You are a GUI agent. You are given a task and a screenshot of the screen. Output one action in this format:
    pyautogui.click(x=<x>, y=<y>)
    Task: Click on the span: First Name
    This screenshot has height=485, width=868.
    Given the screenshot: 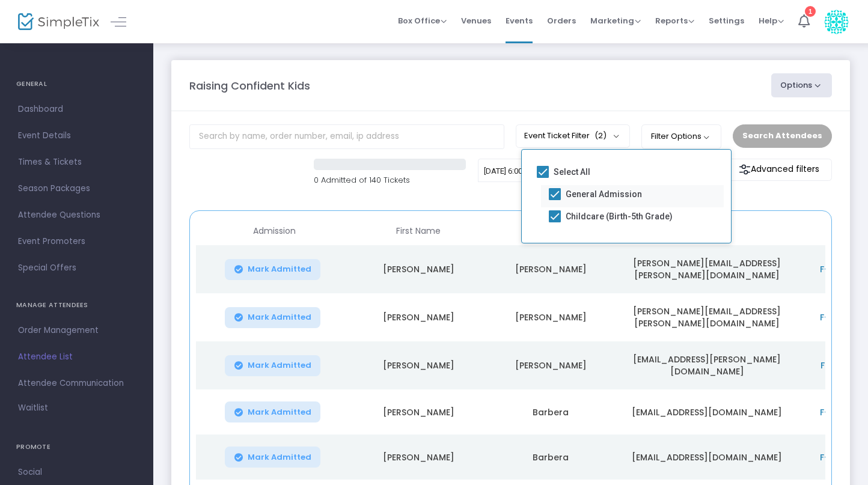 What is the action you would take?
    pyautogui.click(x=418, y=231)
    